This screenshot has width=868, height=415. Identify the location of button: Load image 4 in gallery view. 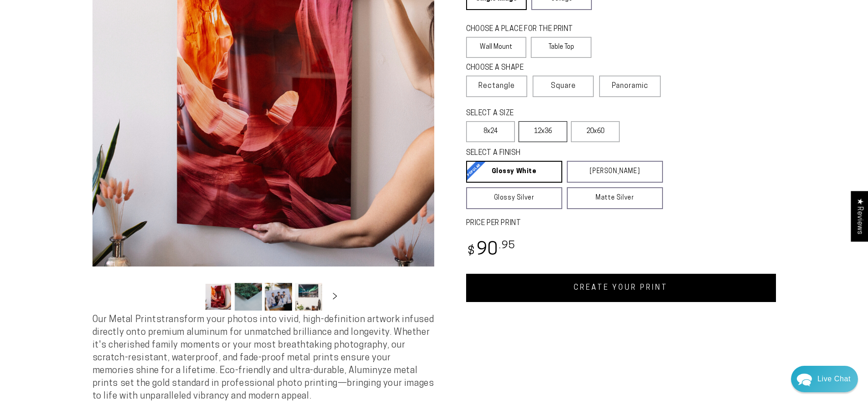
(308, 297).